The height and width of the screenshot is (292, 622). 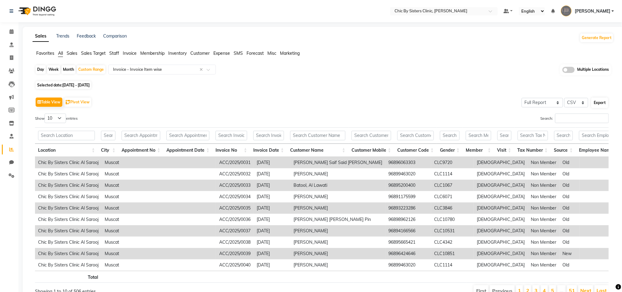 I want to click on span: Staff, so click(x=114, y=53).